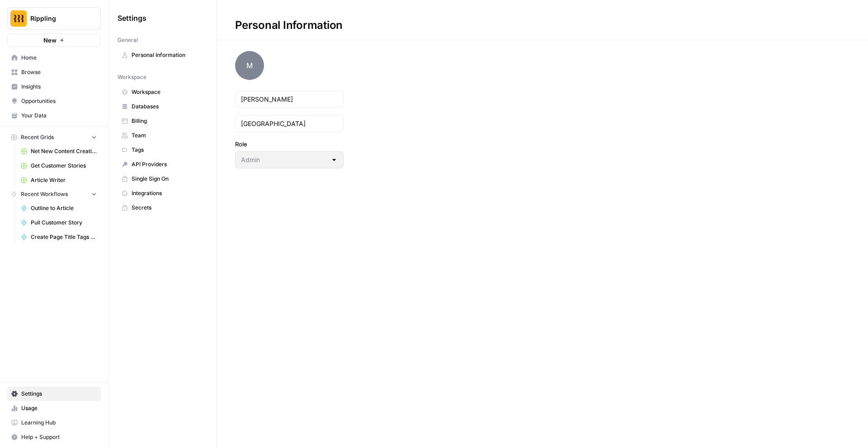 The image size is (868, 448). I want to click on span: Article Writer, so click(64, 180).